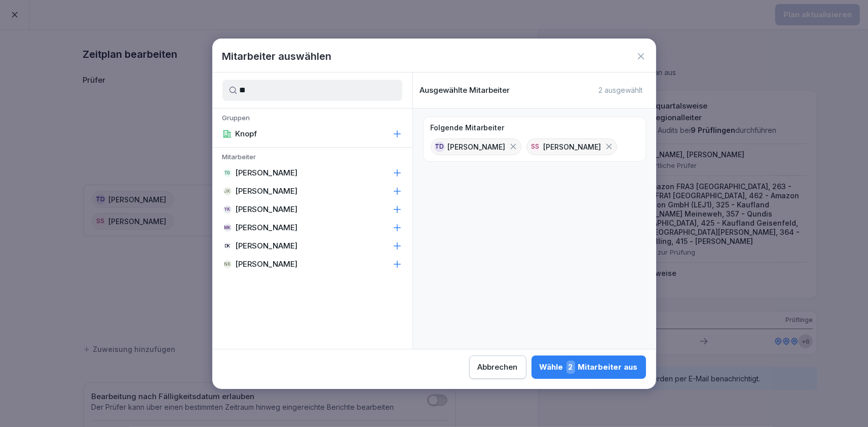 This screenshot has width=868, height=427. Describe the element at coordinates (465, 90) in the screenshot. I see `p: Ausgewählte Mitarbeiter` at that location.